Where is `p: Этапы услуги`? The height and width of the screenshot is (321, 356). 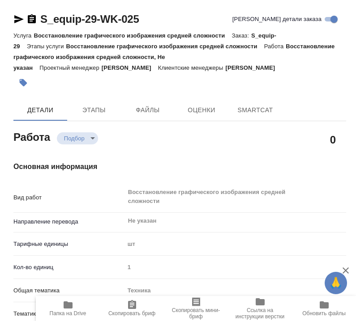
p: Этапы услуги is located at coordinates (47, 46).